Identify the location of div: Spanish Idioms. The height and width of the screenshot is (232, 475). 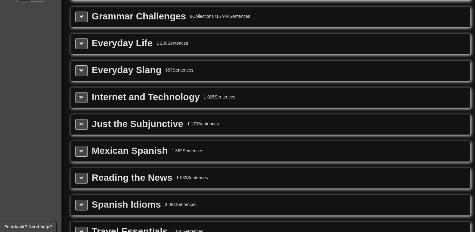
(126, 204).